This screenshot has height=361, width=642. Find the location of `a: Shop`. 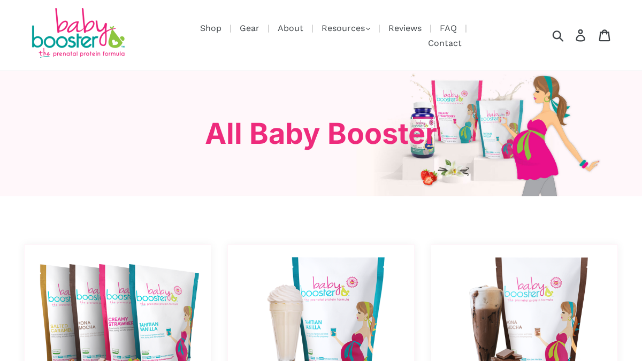

a: Shop is located at coordinates (211, 28).